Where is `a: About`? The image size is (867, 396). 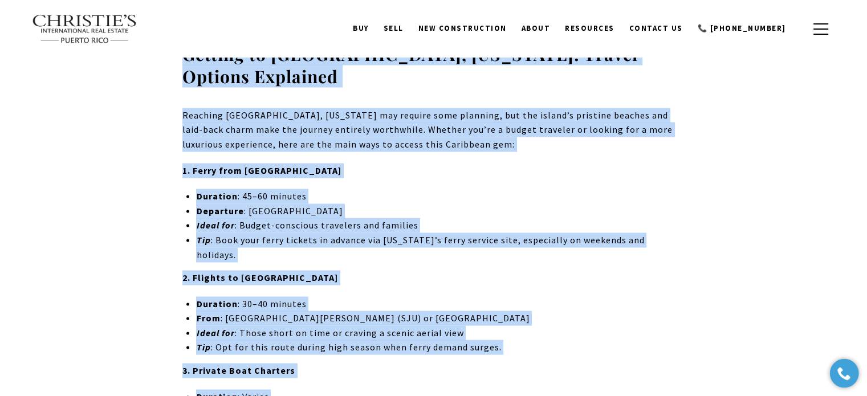
a: About is located at coordinates (536, 29).